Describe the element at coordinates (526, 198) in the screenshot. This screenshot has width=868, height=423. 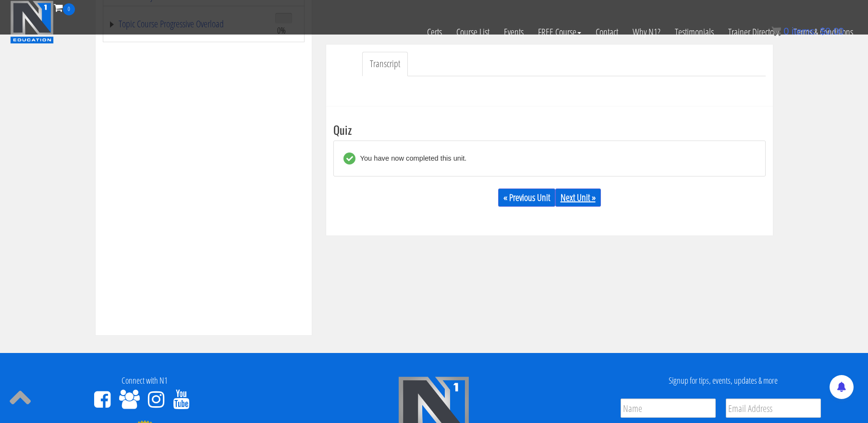
I see `a: « Previous Unit` at that location.